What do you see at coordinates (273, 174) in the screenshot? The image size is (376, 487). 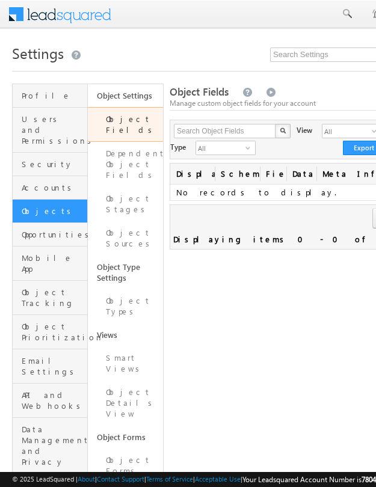 I see `span: Field Type` at bounding box center [273, 174].